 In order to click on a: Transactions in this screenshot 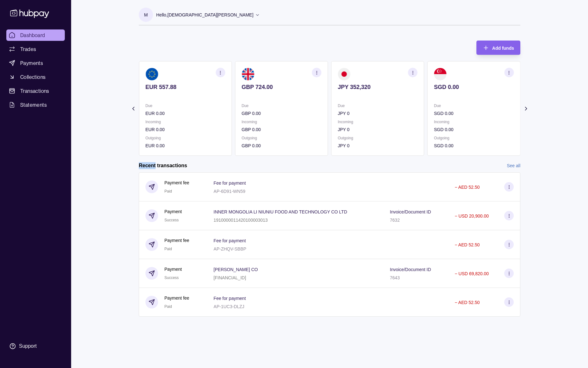, I will do `click(35, 91)`.